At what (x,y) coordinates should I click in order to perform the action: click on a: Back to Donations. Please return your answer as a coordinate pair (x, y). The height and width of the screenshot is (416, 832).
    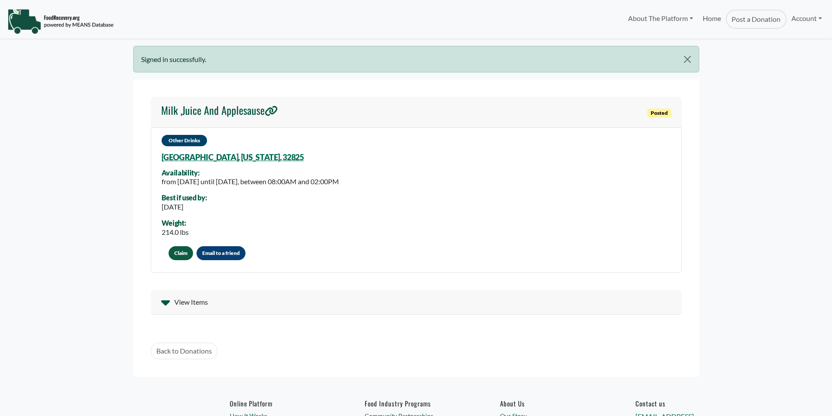
    Looking at the image, I should click on (184, 351).